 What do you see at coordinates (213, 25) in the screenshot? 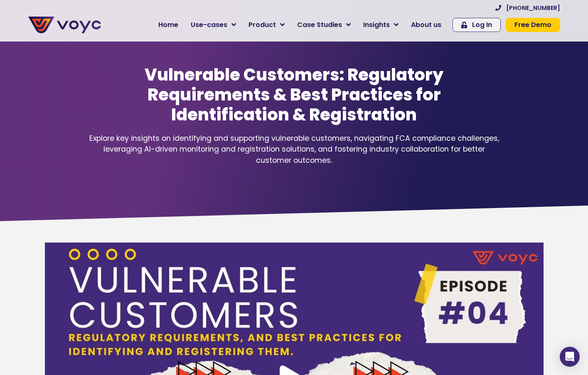
I see `a: Use-cases` at bounding box center [213, 25].